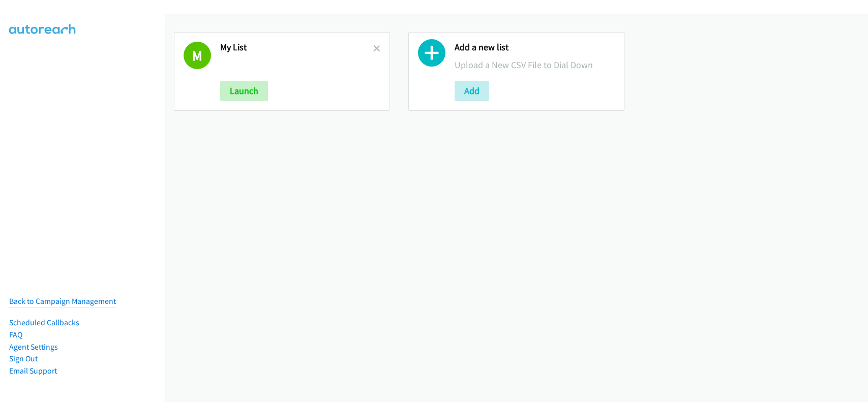 This screenshot has height=402, width=868. Describe the element at coordinates (471, 91) in the screenshot. I see `button: Add` at that location.